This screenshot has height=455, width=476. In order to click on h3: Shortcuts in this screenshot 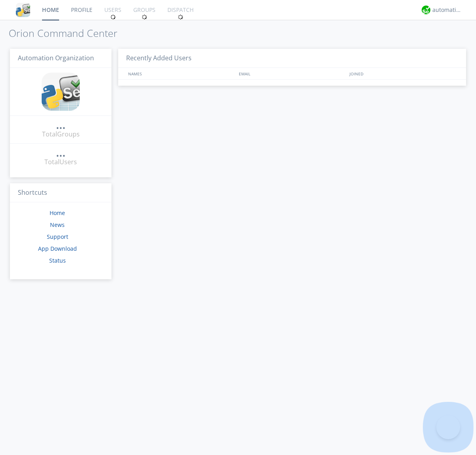, I will do `click(61, 193)`.